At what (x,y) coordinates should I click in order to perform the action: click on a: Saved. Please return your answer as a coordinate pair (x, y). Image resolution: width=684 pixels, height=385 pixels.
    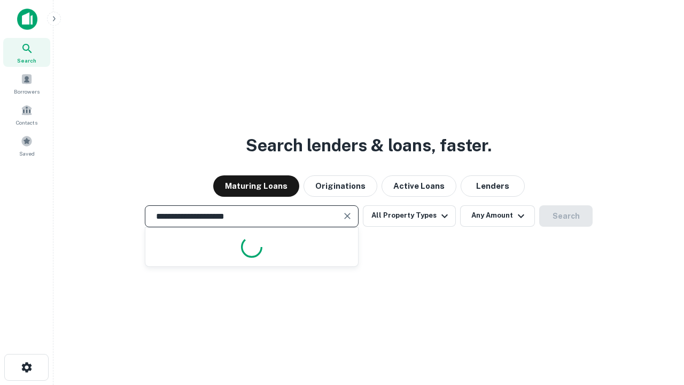
    Looking at the image, I should click on (27, 145).